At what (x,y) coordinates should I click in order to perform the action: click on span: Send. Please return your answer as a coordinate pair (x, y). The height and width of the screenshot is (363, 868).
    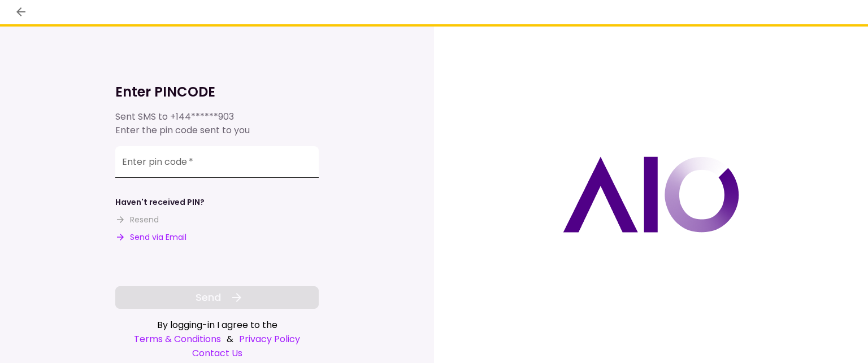
    Looking at the image, I should click on (208, 296).